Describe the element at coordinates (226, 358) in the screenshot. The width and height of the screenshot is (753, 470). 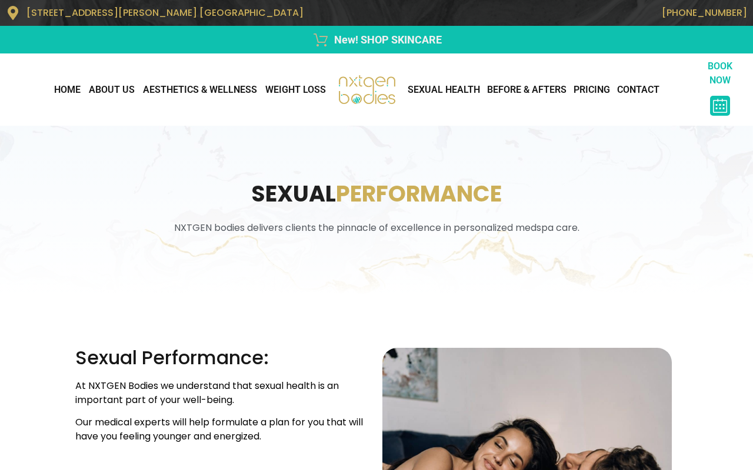
I see `h2: Sexual Performance:` at that location.